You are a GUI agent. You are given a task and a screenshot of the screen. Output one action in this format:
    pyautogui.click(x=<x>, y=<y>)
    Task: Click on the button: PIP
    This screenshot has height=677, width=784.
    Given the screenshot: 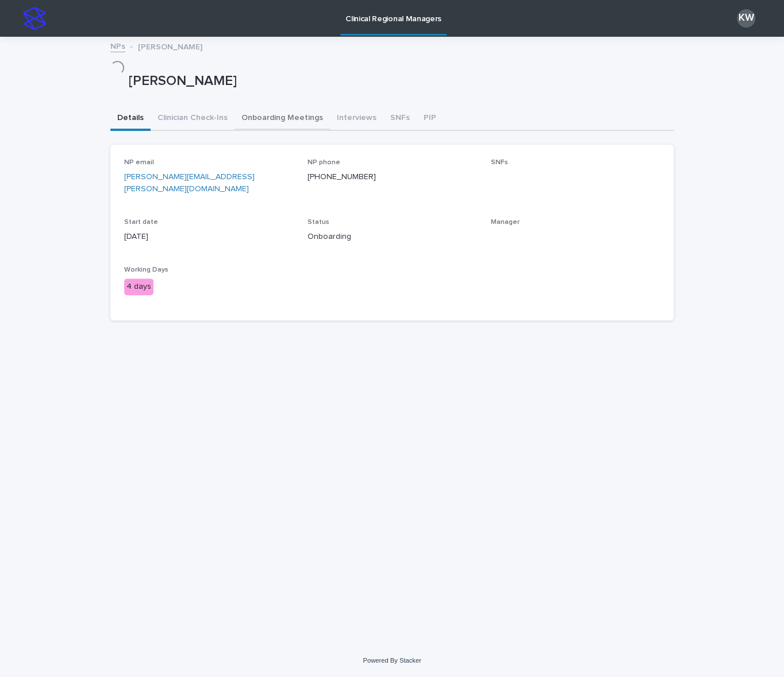 What is the action you would take?
    pyautogui.click(x=430, y=119)
    